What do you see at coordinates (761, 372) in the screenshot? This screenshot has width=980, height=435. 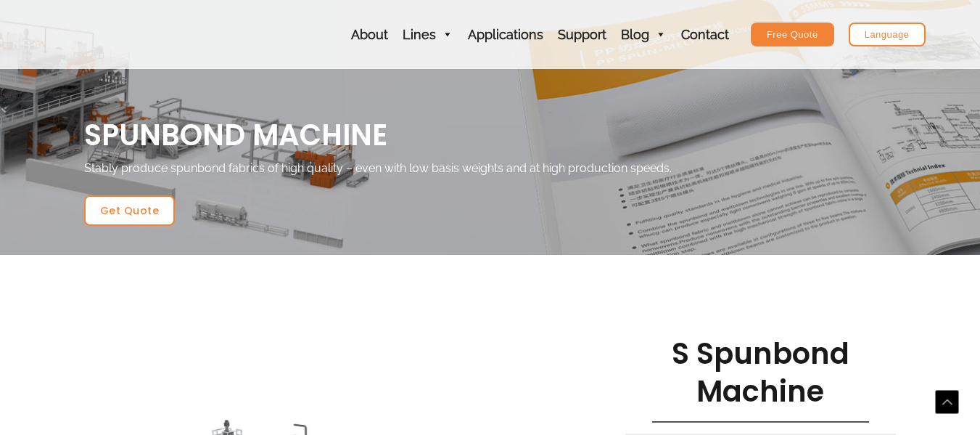 I see `h2: S Spunbond Machine` at bounding box center [761, 372].